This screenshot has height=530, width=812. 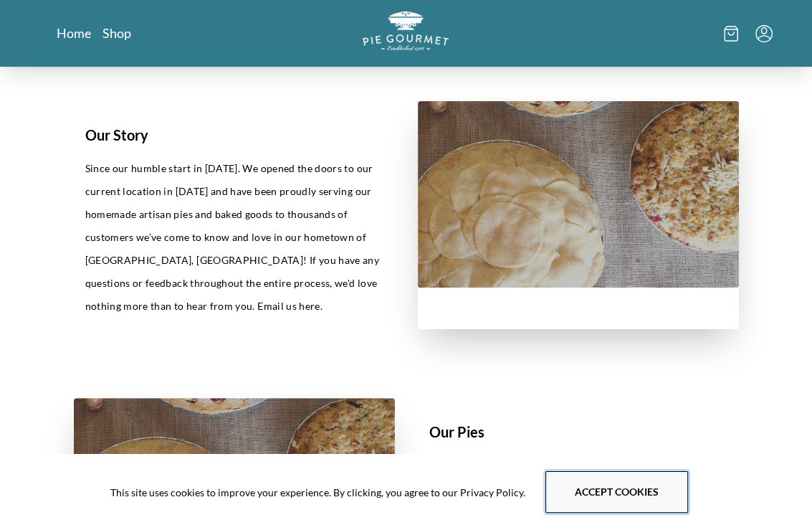 What do you see at coordinates (578, 432) in the screenshot?
I see `h1: Our Pies` at bounding box center [578, 432].